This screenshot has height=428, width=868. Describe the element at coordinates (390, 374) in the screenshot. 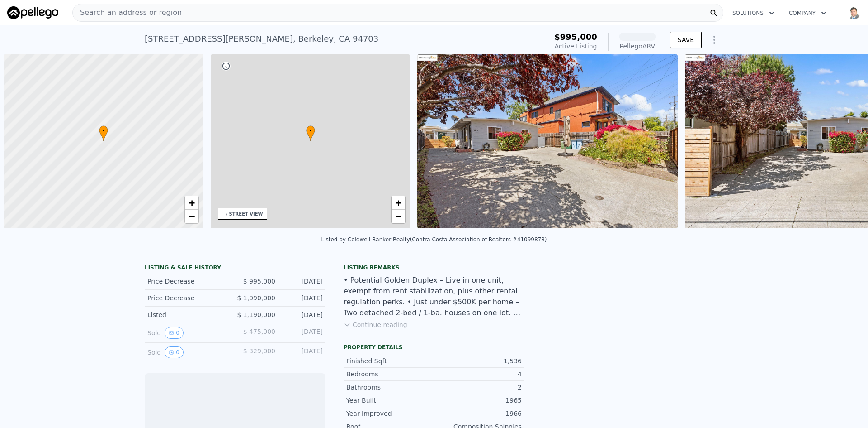

I see `div: Bedrooms` at that location.